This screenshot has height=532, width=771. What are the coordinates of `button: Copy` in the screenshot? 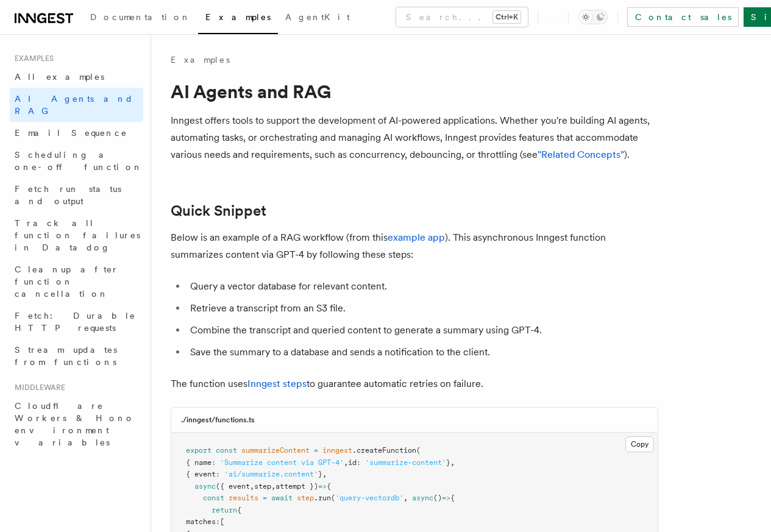 It's located at (640, 444).